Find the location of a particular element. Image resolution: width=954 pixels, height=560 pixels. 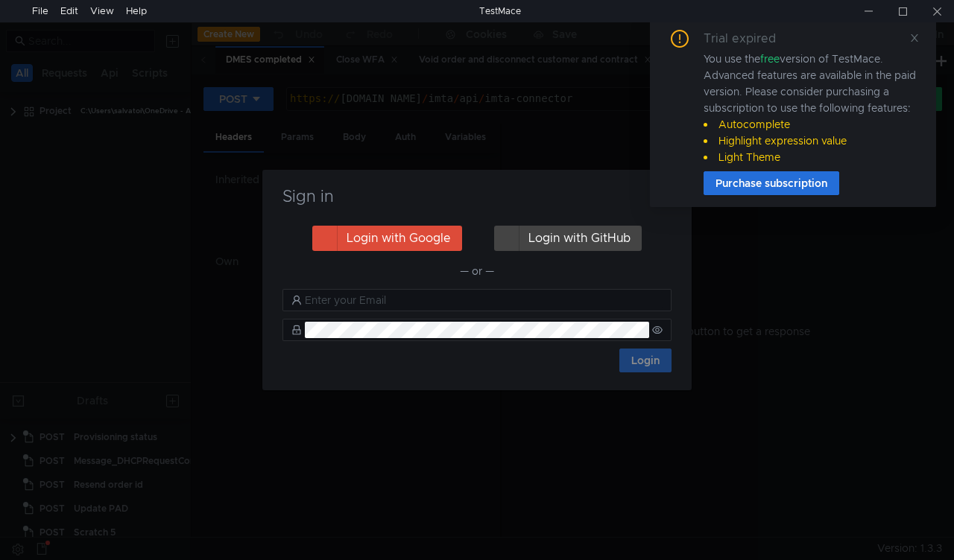

button: Purchase subscription is located at coordinates (772, 183).